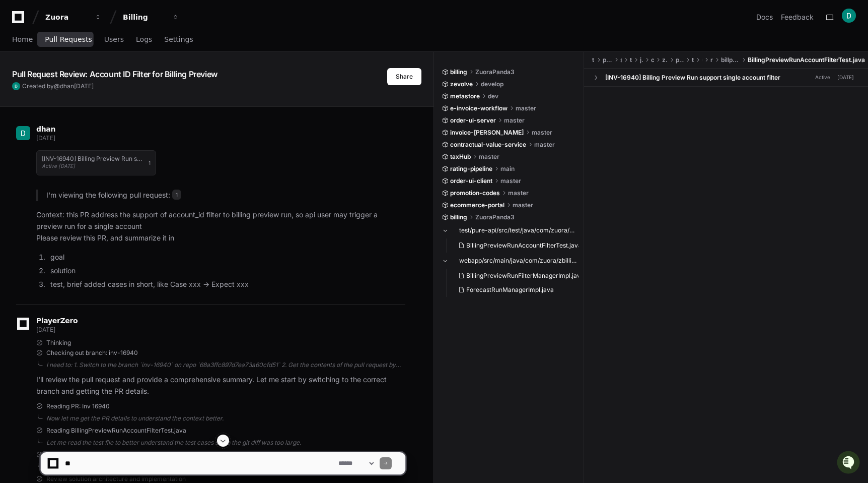 This screenshot has height=483, width=868. Describe the element at coordinates (90, 89) in the screenshot. I see `div: We're offline, but we'll be back soon!` at that location.